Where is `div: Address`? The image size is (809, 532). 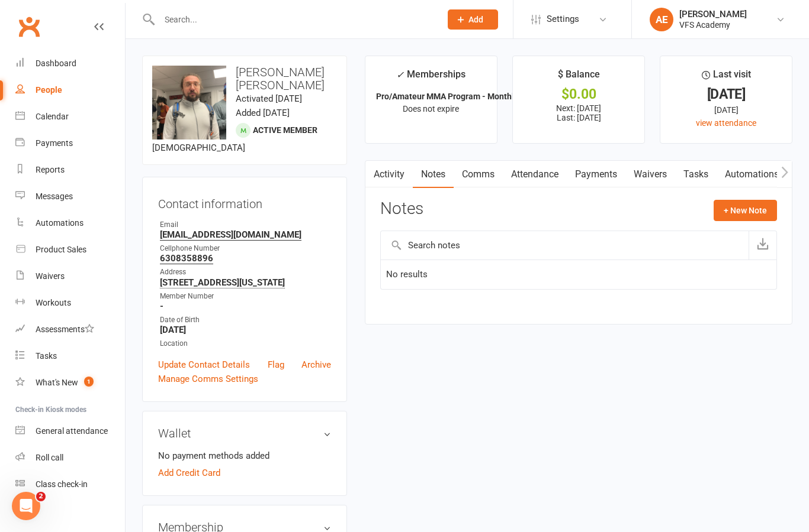 div: Address is located at coordinates (245, 272).